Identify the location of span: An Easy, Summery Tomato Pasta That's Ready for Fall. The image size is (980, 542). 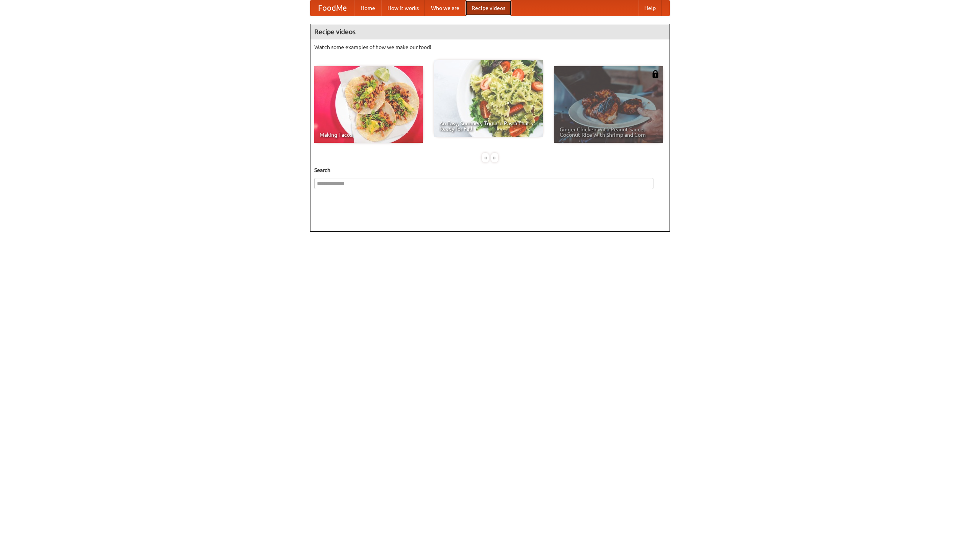
(488, 126).